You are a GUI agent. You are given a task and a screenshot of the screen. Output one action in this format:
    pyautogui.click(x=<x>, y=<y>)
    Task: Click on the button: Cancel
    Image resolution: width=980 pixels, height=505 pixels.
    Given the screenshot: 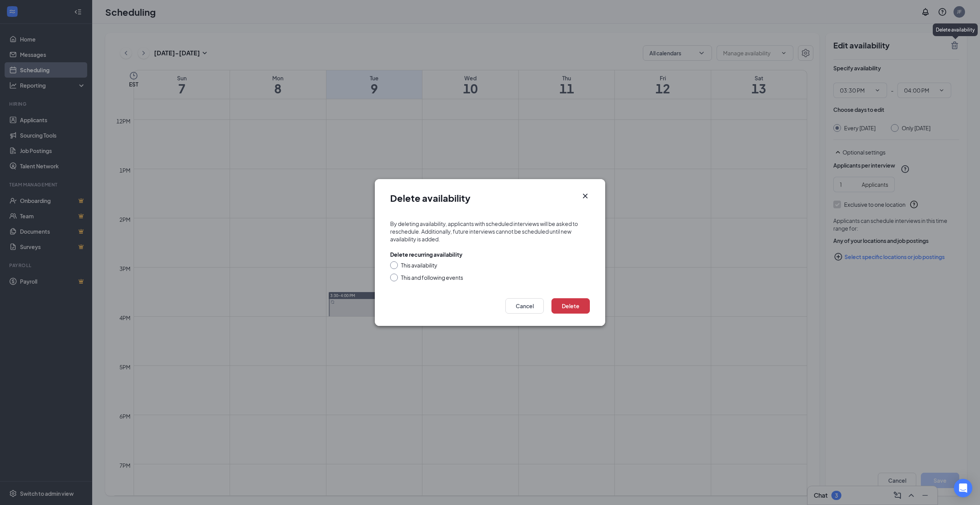 What is the action you would take?
    pyautogui.click(x=525, y=306)
    